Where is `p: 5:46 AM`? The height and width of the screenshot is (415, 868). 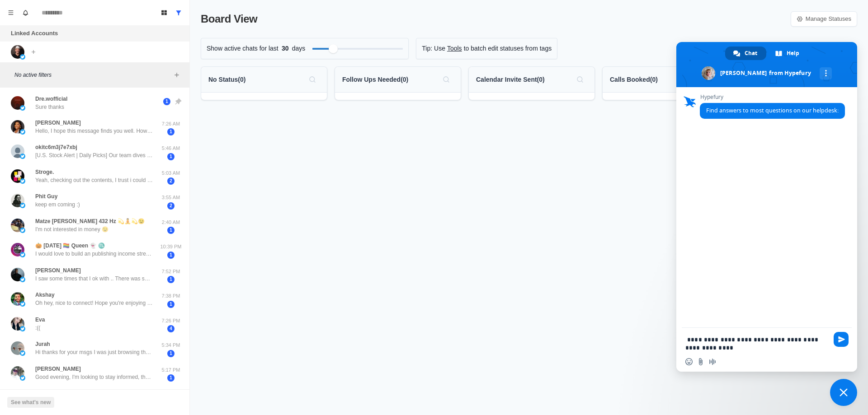 p: 5:46 AM is located at coordinates (171, 148).